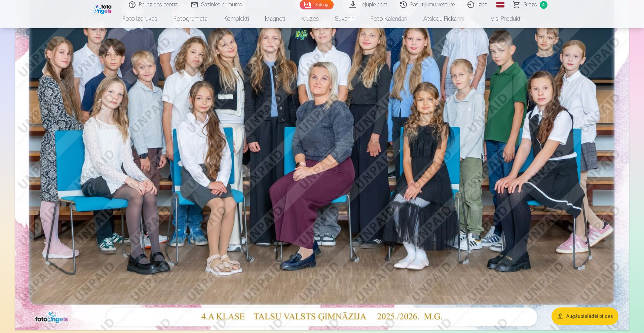 This screenshot has height=333, width=644. What do you see at coordinates (310, 19) in the screenshot?
I see `a: Krūzes` at bounding box center [310, 19].